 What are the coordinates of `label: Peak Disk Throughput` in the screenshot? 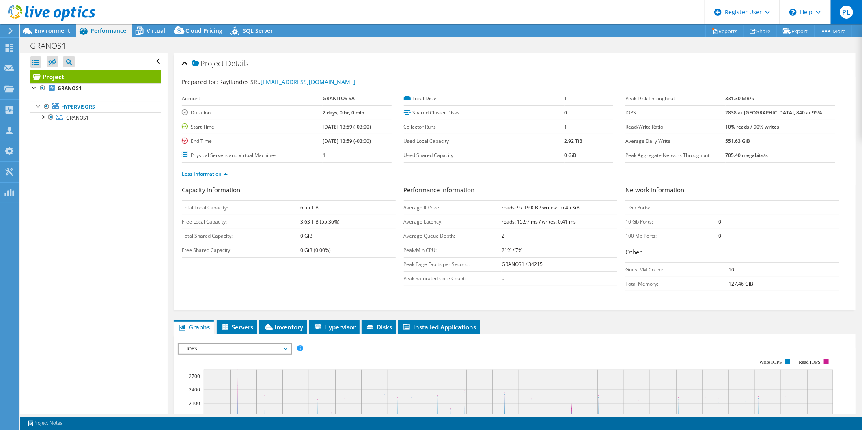 It's located at (676, 99).